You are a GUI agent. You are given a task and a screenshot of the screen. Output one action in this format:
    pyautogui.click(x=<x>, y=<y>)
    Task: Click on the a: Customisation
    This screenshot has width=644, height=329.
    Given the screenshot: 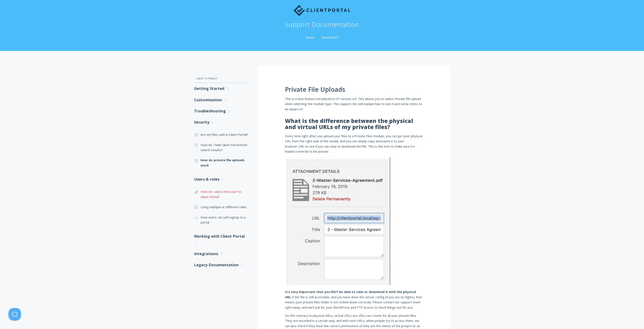 What is the action you would take?
    pyautogui.click(x=222, y=100)
    